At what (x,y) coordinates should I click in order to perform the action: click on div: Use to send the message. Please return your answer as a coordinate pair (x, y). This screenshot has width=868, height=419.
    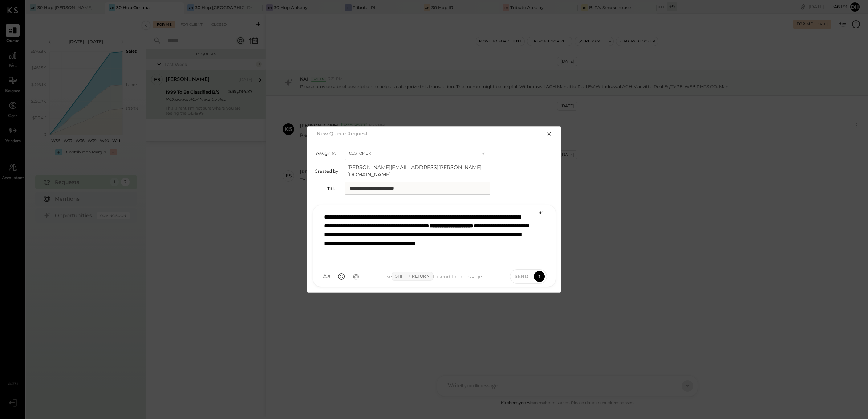
    Looking at the image, I should click on (432, 276).